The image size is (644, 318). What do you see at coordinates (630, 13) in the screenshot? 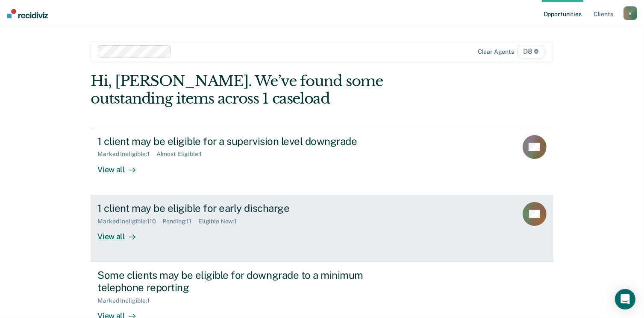
I see `button: V` at bounding box center [630, 13].